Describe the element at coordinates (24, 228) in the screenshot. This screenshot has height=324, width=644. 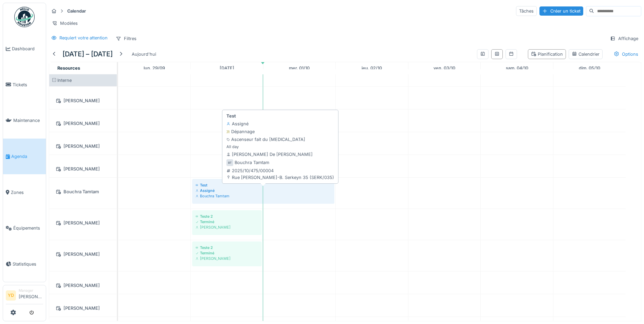
I see `a: Équipements` at that location.